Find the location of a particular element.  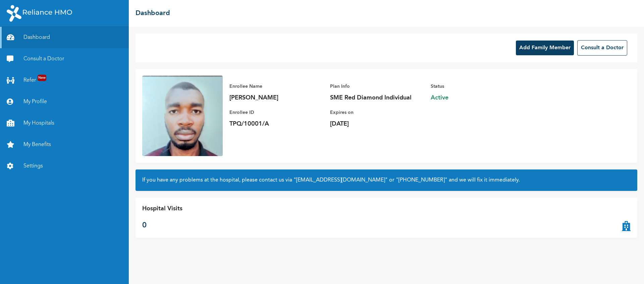

p: Enrollee Name is located at coordinates (276, 87).